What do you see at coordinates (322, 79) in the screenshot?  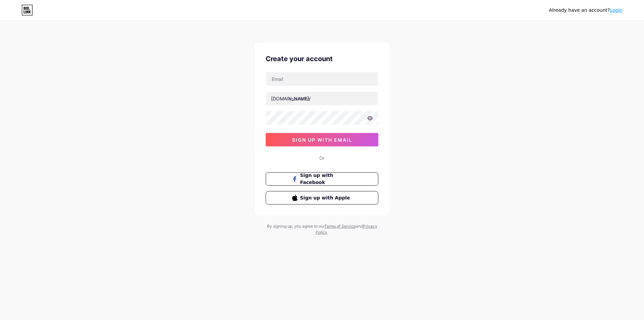 I see `input: Email` at bounding box center [322, 79].